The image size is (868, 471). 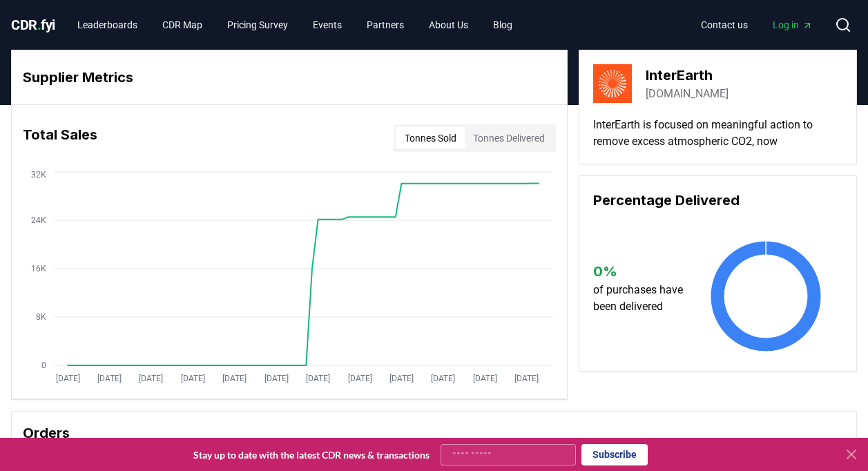 I want to click on a: CDR Map, so click(x=182, y=25).